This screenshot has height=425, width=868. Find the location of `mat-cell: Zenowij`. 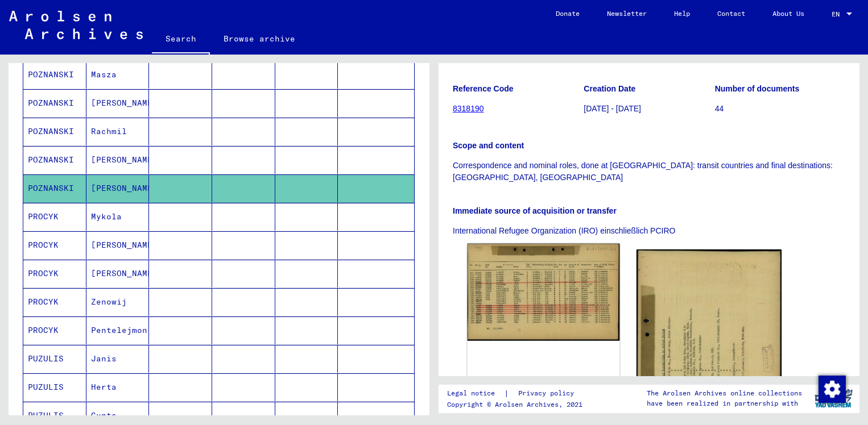

mat-cell: Zenowij is located at coordinates (118, 302).